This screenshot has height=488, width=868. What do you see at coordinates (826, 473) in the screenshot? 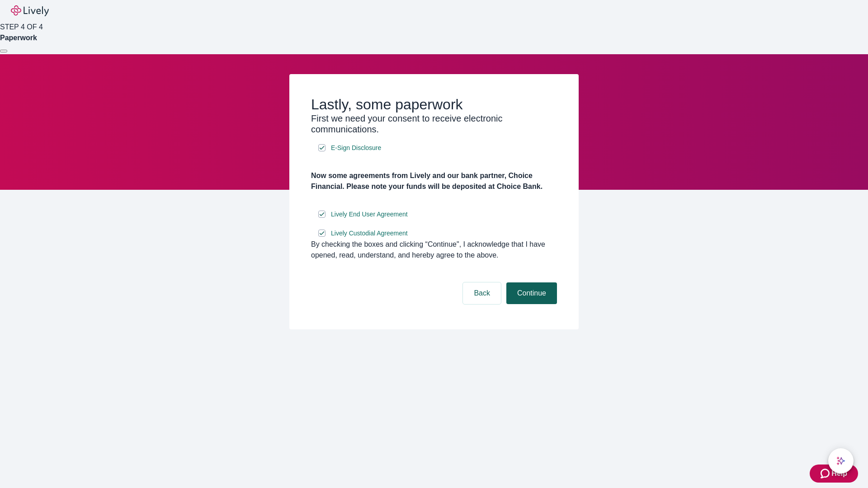
I see `svg: Zendesk support icon` at bounding box center [826, 473].